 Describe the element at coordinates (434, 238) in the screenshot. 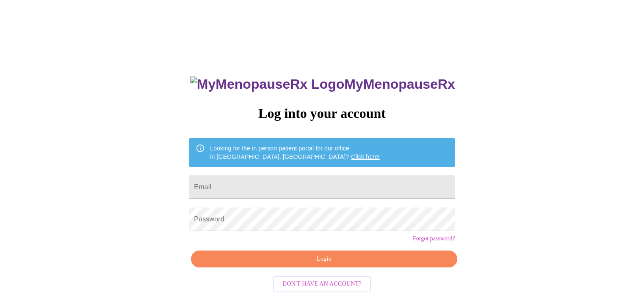

I see `a: Forgot password?` at that location.